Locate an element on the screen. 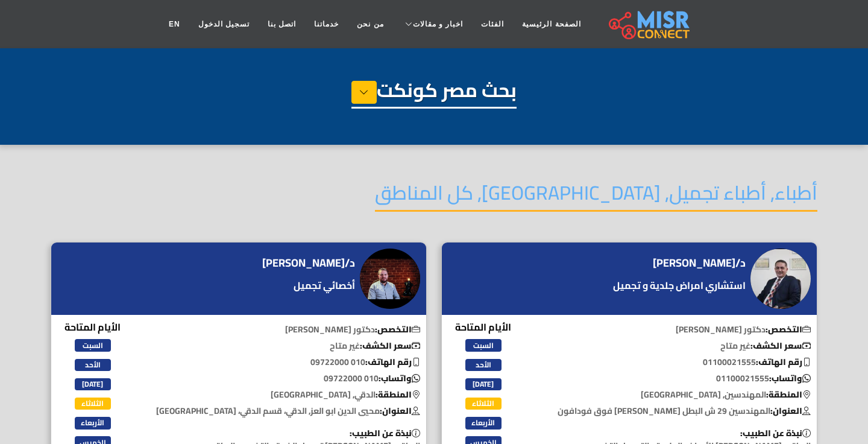 The image size is (868, 444). img: د/محمود ناصف is located at coordinates (781, 278).